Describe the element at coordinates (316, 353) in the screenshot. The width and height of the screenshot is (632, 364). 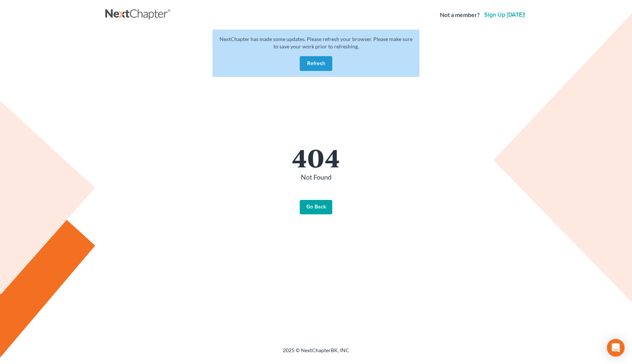
I see `div: 2025 © NextChapterBK, INC` at that location.